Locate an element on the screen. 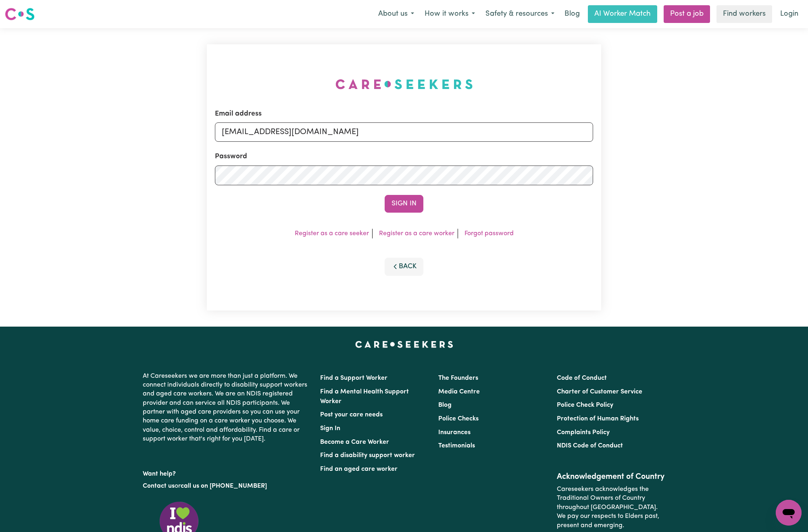 Image resolution: width=808 pixels, height=532 pixels. a: Find a disability support worker is located at coordinates (367, 456).